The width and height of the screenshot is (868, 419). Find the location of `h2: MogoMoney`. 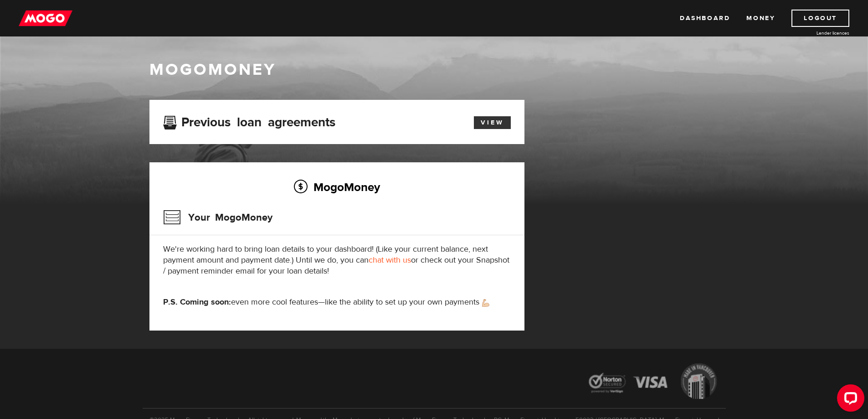

h2: MogoMoney is located at coordinates (337, 187).